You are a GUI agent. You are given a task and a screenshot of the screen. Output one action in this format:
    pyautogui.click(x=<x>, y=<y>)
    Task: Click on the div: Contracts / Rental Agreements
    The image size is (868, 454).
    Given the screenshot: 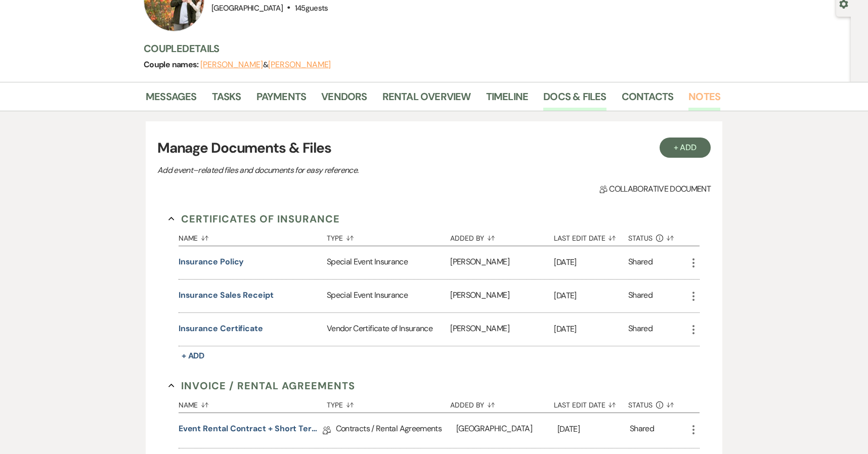 What is the action you would take?
    pyautogui.click(x=396, y=430)
    